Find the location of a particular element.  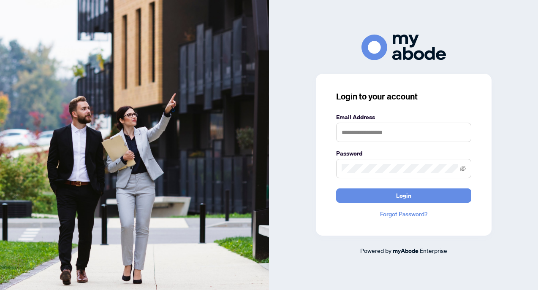

span: eye-invisible is located at coordinates (463, 169).